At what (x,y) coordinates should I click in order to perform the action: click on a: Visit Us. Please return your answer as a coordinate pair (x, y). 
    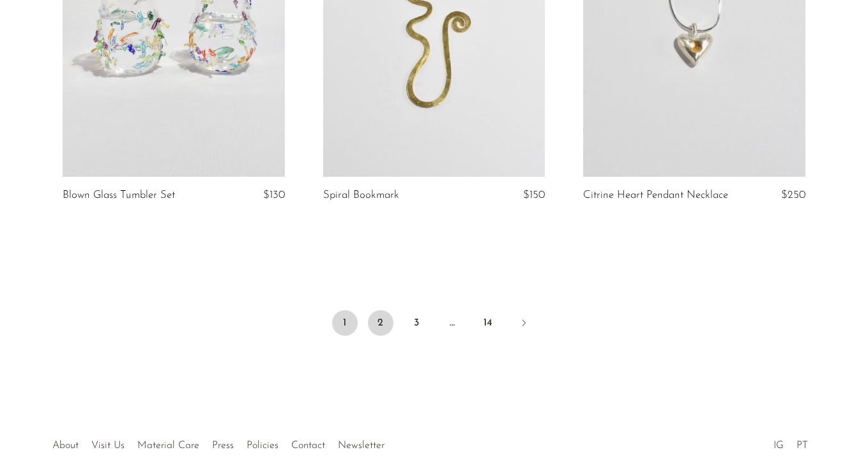
    Looking at the image, I should click on (108, 445).